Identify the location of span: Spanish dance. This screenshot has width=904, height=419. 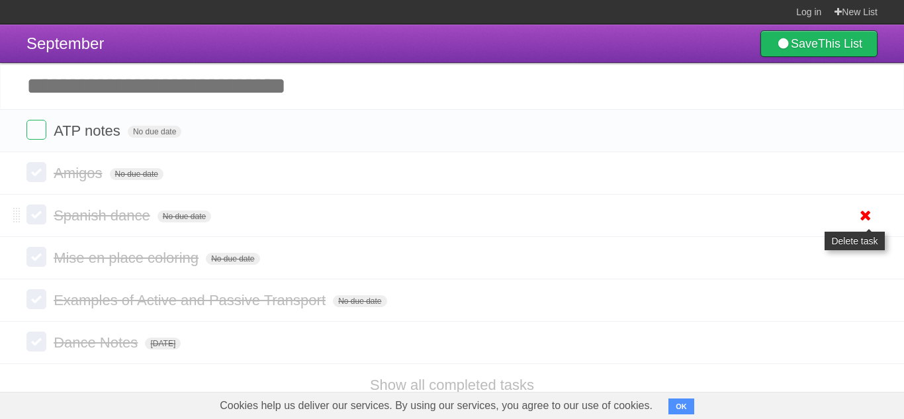
(103, 215).